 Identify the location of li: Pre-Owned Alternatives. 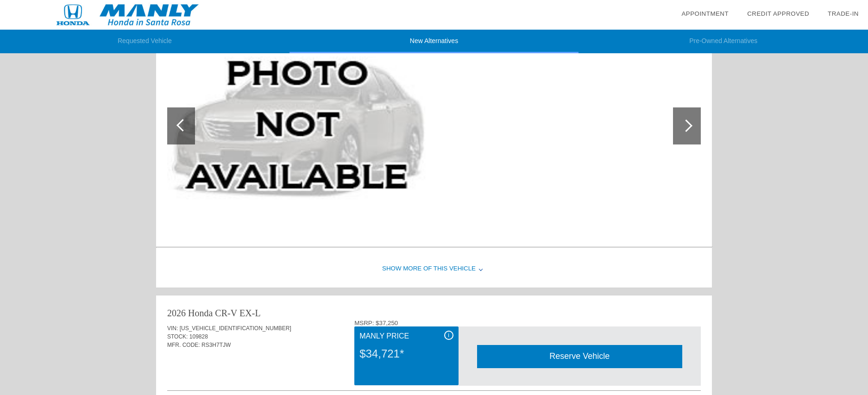
(723, 41).